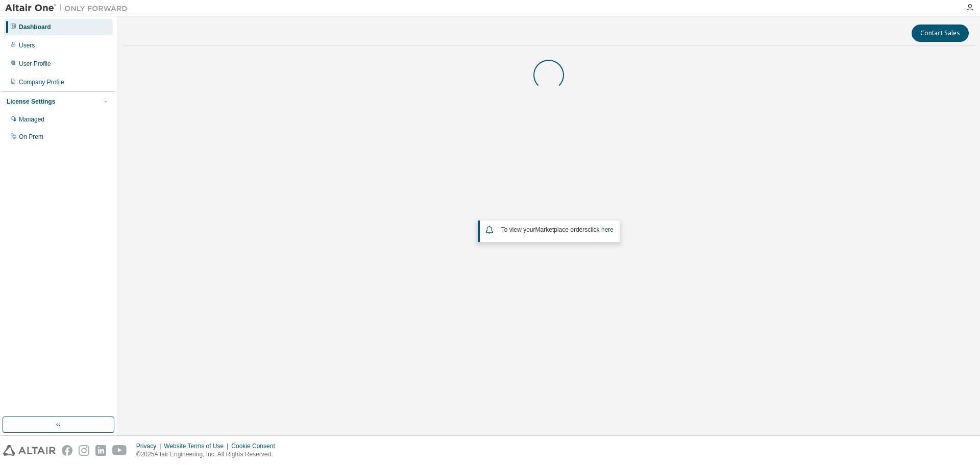 This screenshot has width=980, height=465. Describe the element at coordinates (940, 33) in the screenshot. I see `button: Contact Sales` at that location.